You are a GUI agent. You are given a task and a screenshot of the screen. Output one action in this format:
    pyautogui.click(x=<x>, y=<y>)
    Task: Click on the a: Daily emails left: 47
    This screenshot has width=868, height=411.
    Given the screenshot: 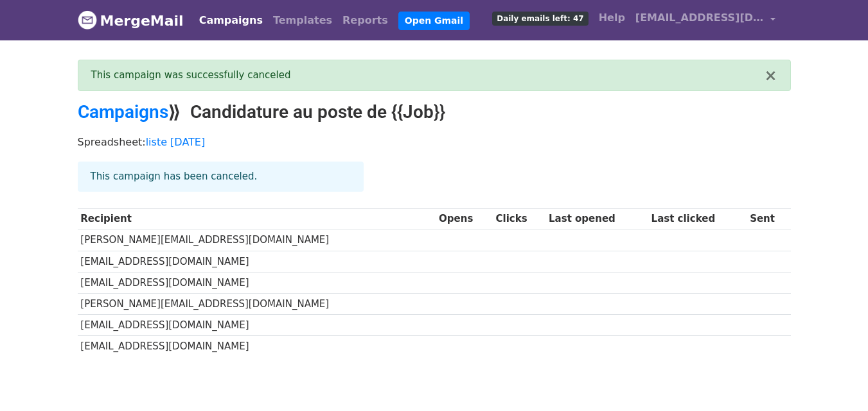 What is the action you would take?
    pyautogui.click(x=540, y=18)
    